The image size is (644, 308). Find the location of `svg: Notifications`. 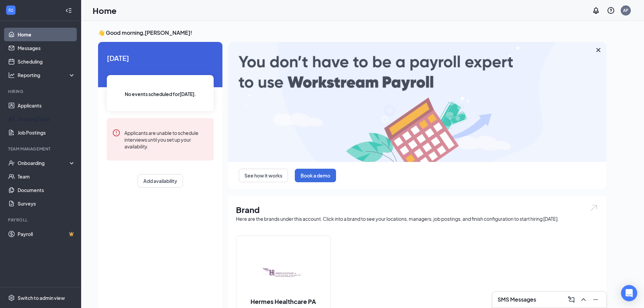

svg: Notifications is located at coordinates (596, 10).